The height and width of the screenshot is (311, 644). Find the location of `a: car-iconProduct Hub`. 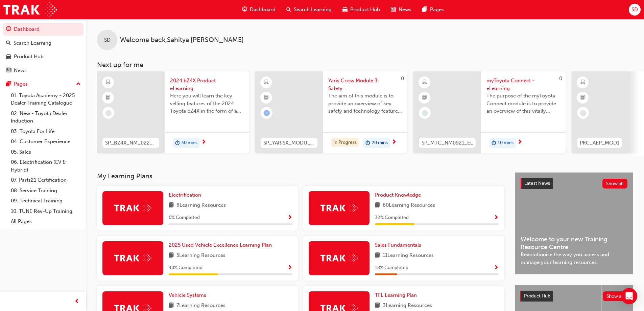

a: car-iconProduct Hub is located at coordinates (361, 10).